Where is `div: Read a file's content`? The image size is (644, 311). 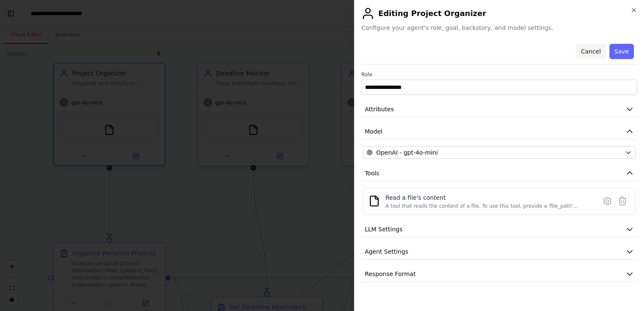
div: Read a file's content is located at coordinates (488, 197).